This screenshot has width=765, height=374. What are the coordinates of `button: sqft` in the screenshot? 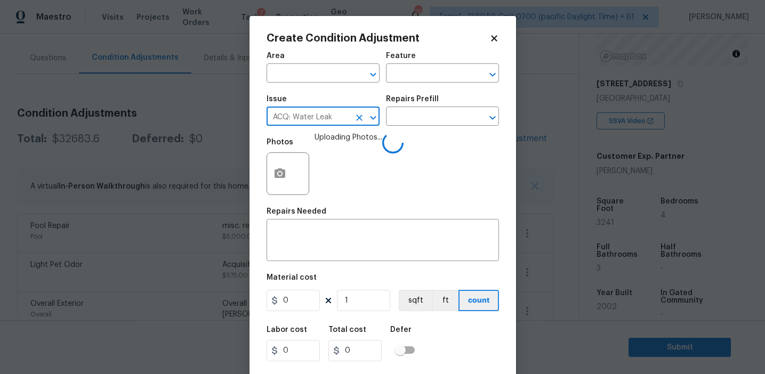 It's located at (415, 300).